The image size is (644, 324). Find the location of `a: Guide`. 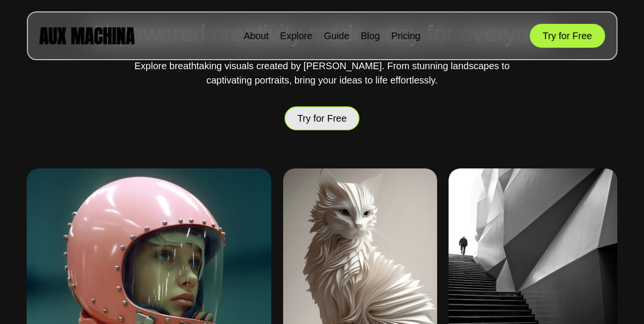

a: Guide is located at coordinates (337, 36).